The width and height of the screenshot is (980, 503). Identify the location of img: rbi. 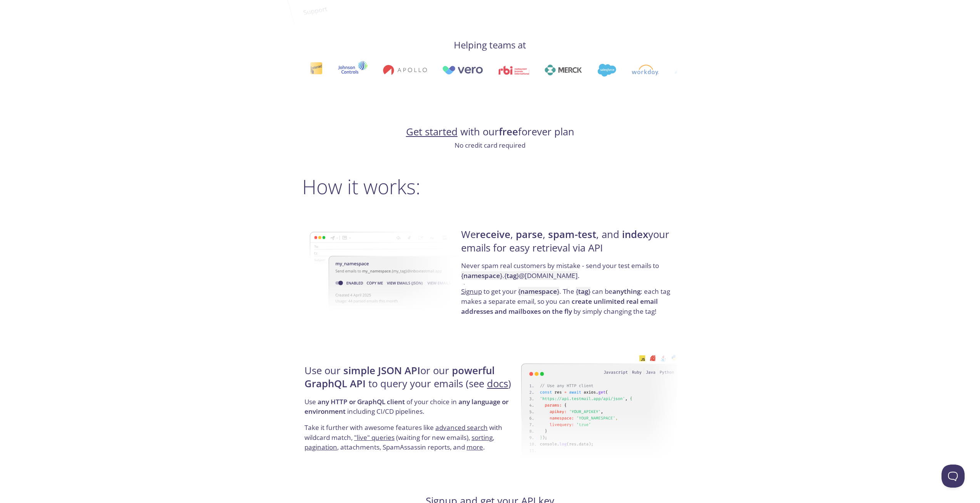
(513, 70).